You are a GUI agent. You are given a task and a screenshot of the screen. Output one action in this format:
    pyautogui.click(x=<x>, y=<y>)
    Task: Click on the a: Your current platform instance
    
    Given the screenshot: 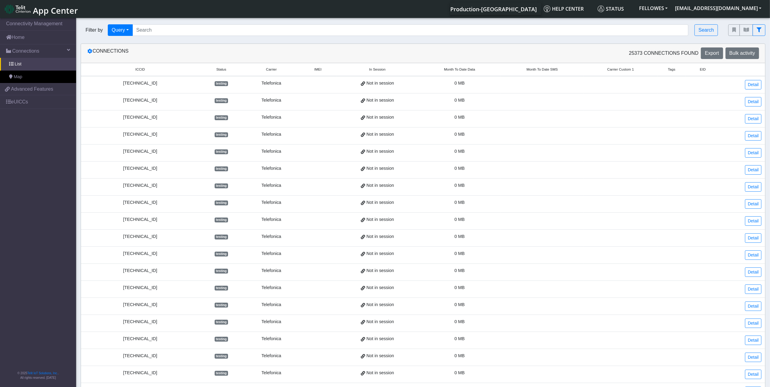 What is the action you would take?
    pyautogui.click(x=493, y=9)
    